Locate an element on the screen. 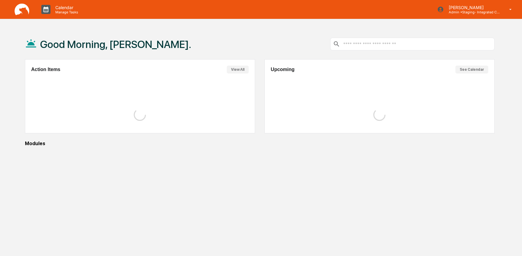 This screenshot has width=522, height=256. p: Manage Tasks is located at coordinates (66, 12).